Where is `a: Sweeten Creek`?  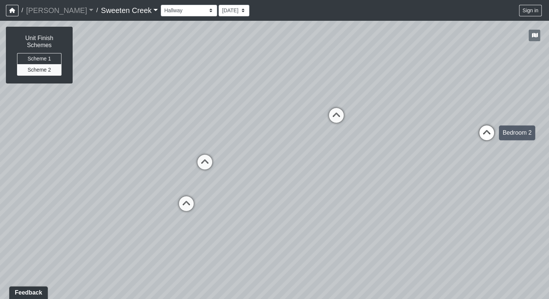
a: Sweeten Creek is located at coordinates (129, 10).